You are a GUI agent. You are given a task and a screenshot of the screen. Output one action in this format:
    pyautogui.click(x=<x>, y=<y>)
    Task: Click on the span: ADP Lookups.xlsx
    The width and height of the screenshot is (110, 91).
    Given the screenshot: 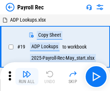 What is the action you would take?
    pyautogui.click(x=28, y=20)
    